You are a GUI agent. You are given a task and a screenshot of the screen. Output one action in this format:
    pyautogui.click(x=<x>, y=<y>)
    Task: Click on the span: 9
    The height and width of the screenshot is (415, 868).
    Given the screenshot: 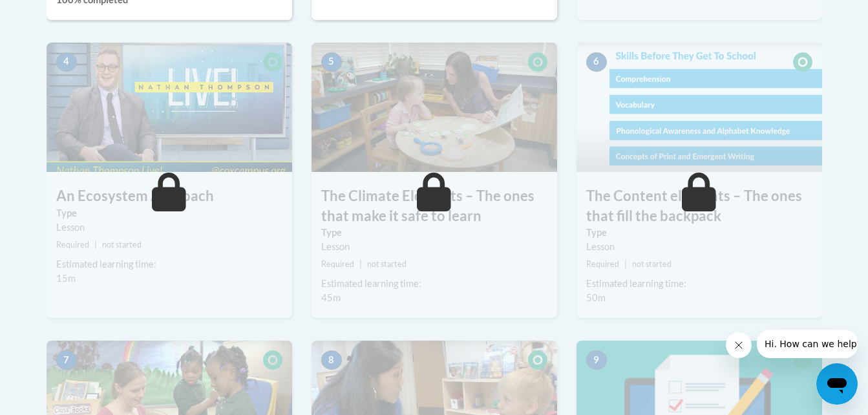 What is the action you would take?
    pyautogui.click(x=596, y=360)
    